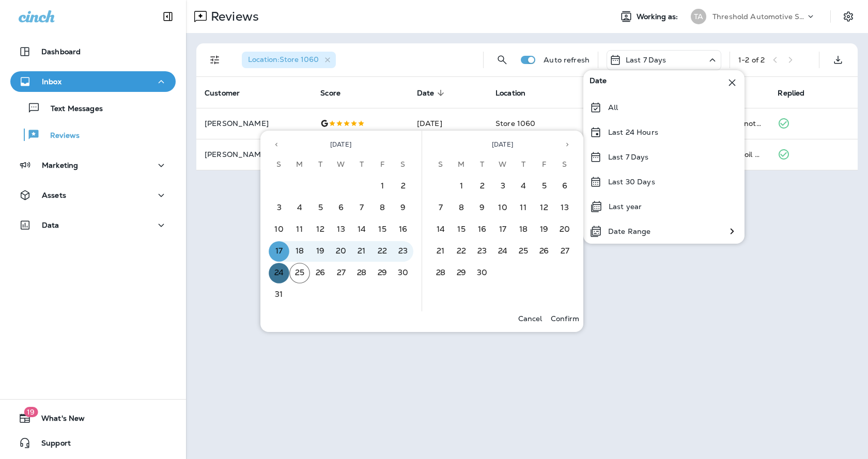 The image size is (868, 459). What do you see at coordinates (698, 17) in the screenshot?
I see `div: TA` at bounding box center [698, 17].